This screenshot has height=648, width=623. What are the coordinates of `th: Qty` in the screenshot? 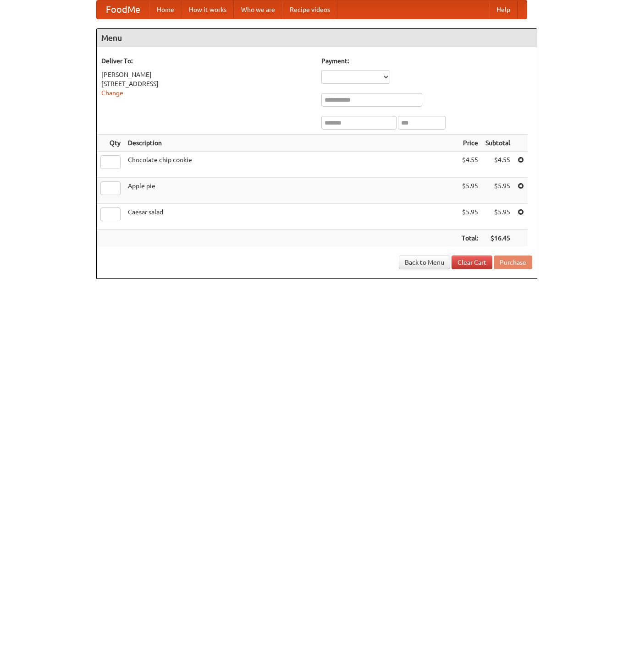 It's located at (110, 143).